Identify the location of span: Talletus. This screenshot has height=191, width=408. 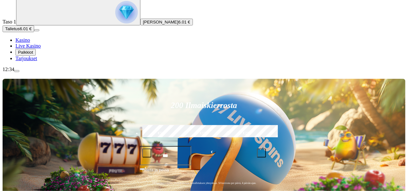
(12, 29).